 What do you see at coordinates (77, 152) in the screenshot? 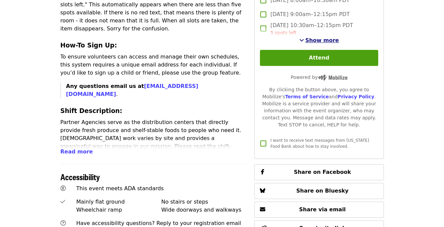
I see `button: Read more` at bounding box center [77, 152].